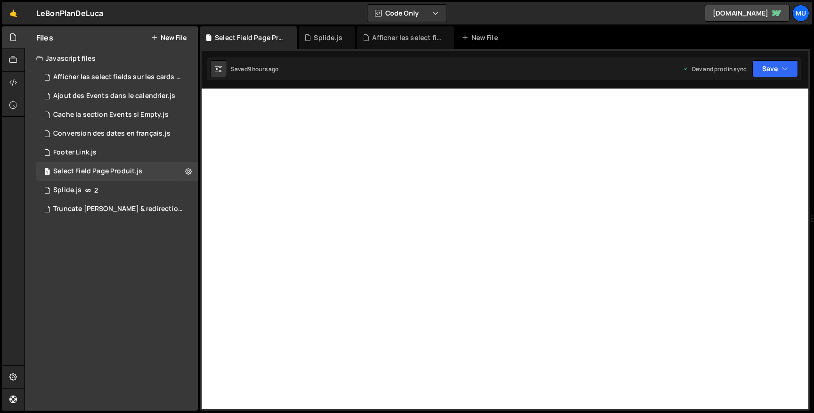 The image size is (814, 413). Describe the element at coordinates (775, 69) in the screenshot. I see `button: Save` at that location.